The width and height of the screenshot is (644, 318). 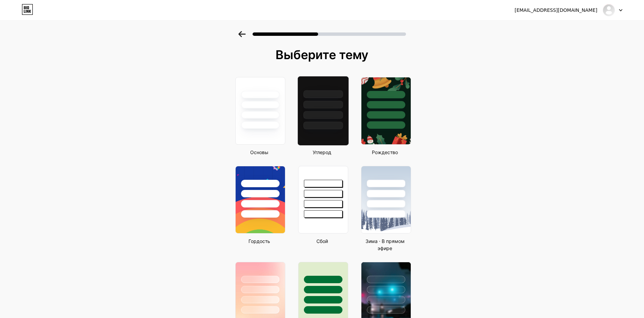 What do you see at coordinates (322, 241) in the screenshot?
I see `ya-tr-span: Сбой` at bounding box center [322, 241].